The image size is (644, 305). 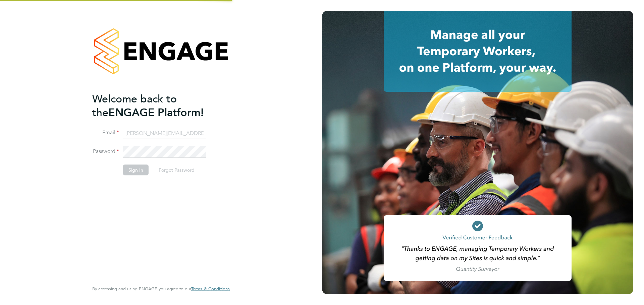 What do you see at coordinates (161, 288) in the screenshot?
I see `span: By accessing and using ENGAGE you agree to our` at bounding box center [161, 288].